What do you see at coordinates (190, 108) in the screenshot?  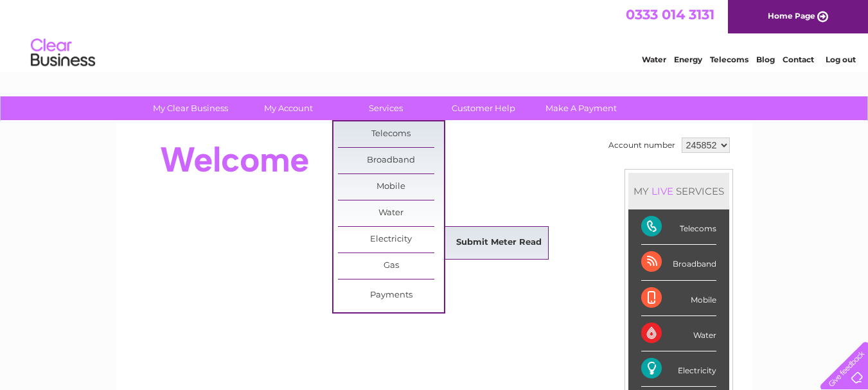 I see `a: My Clear Business` at bounding box center [190, 108].